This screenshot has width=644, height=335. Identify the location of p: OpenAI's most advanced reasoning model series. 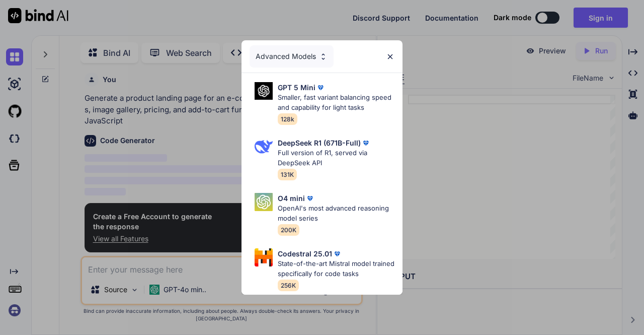
(336, 213).